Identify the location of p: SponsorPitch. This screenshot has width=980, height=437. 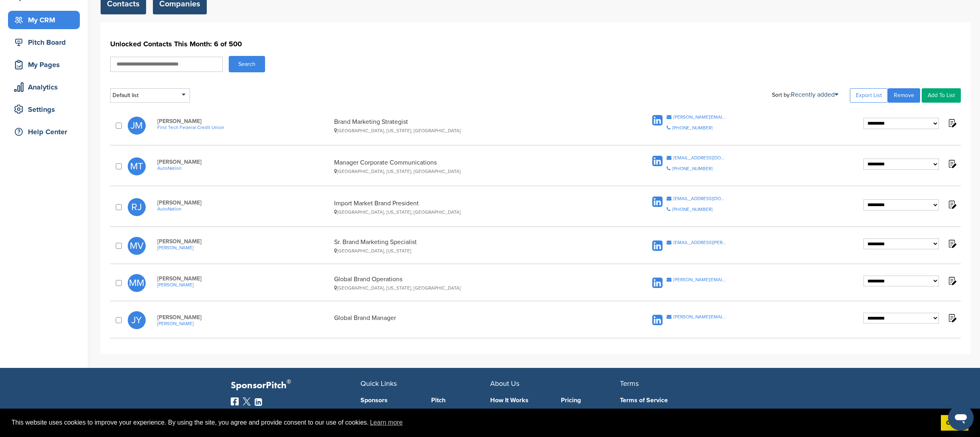
(295, 385).